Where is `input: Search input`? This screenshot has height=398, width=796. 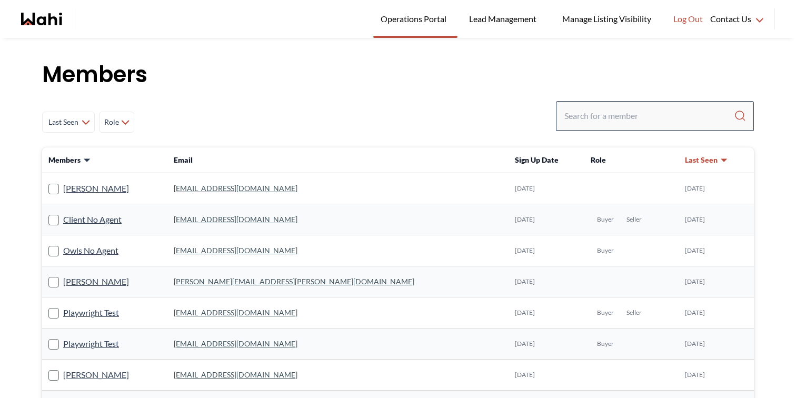 input: Search input is located at coordinates (649, 116).